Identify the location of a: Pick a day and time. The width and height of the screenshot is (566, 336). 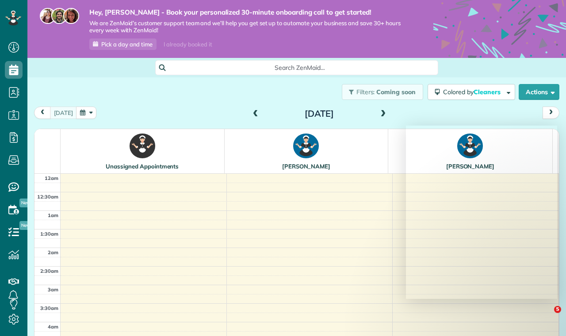
(123, 44).